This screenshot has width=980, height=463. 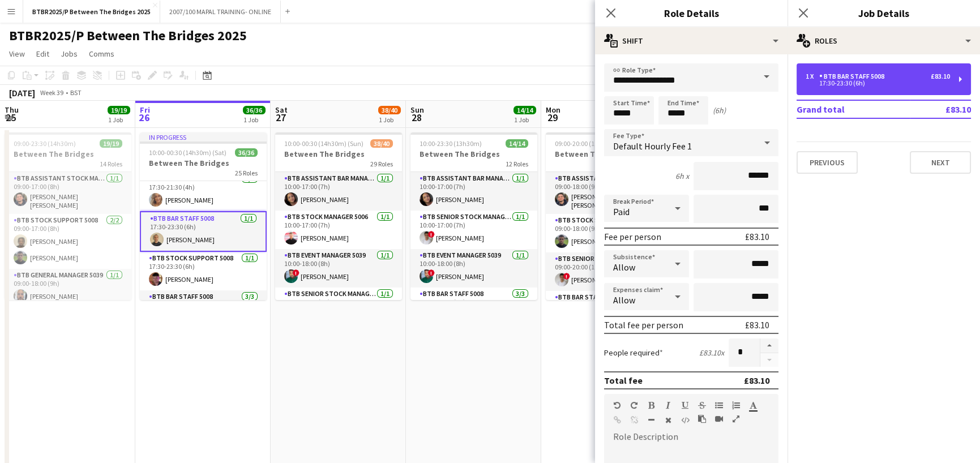 I want to click on span: Paid, so click(x=621, y=212).